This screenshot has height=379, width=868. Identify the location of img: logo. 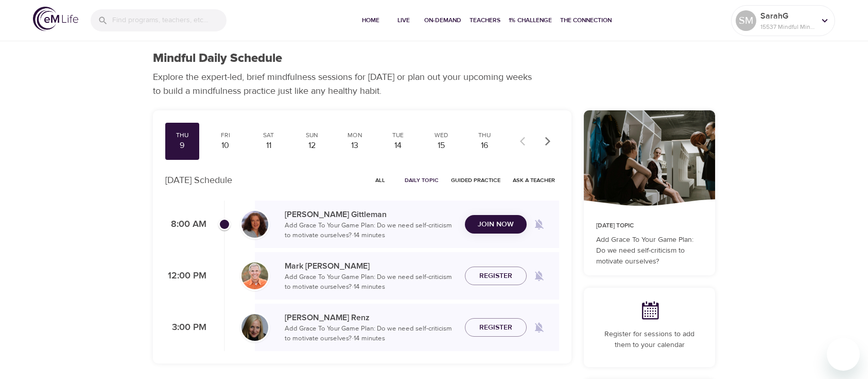
(55, 19).